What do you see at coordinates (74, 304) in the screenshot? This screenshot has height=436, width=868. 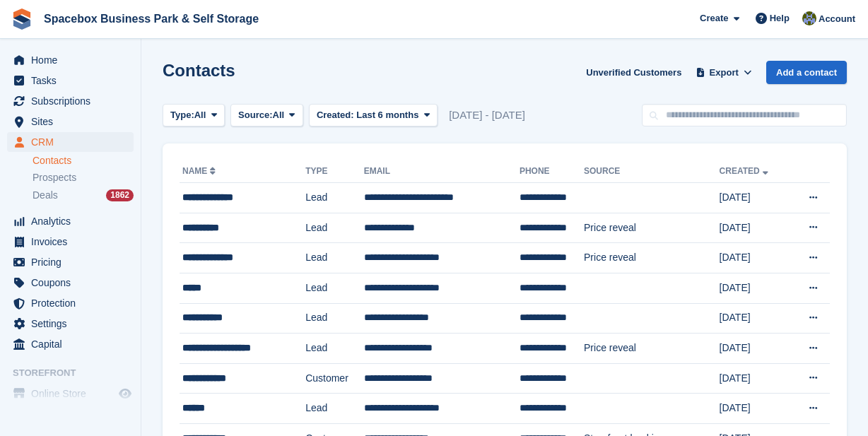 I see `span: Protection` at bounding box center [74, 304].